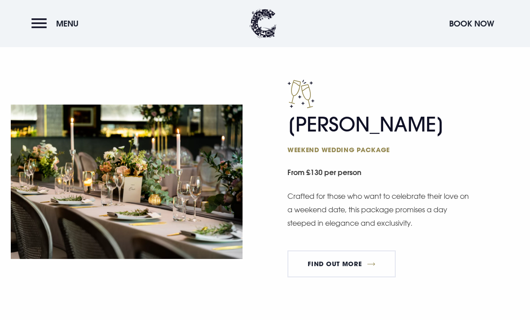 Image resolution: width=530 pixels, height=320 pixels. Describe the element at coordinates (301, 94) in the screenshot. I see `img: Champagne icon` at that location.